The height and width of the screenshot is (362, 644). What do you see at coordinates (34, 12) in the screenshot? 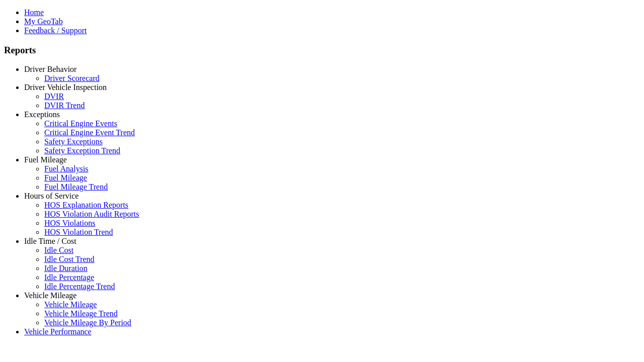
I see `a: Home` at bounding box center [34, 12].